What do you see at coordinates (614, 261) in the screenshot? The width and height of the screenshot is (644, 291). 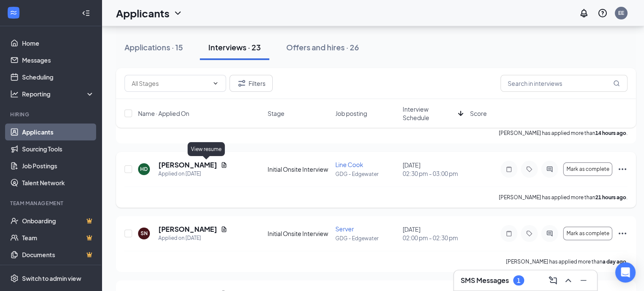 I see `b: a day ago` at bounding box center [614, 261].